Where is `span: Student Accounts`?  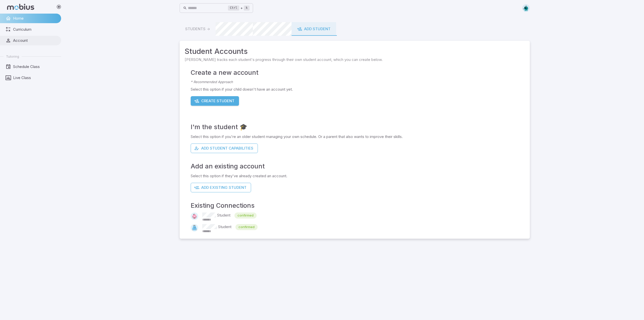 span: Student Accounts is located at coordinates (354, 51).